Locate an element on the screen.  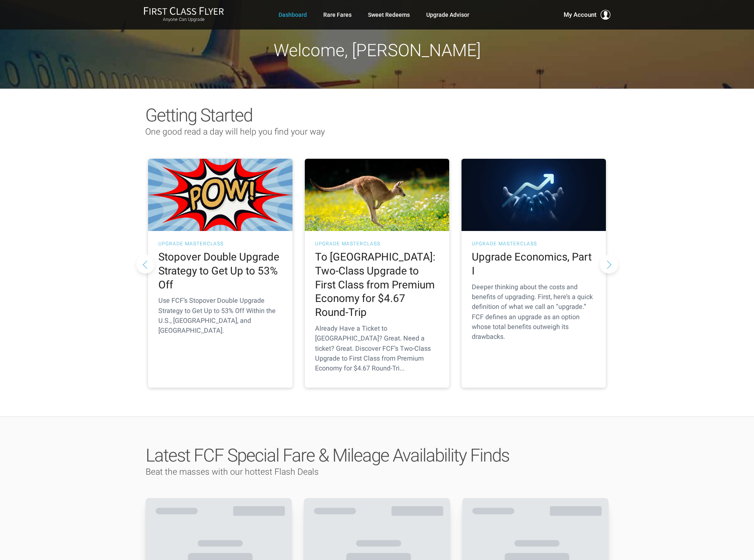
p: Use FCF’s Stopover Double Upgrade Strategy to Get Up to 53% Off Within the U.S., [GEOGRAPHIC_DATA... is located at coordinates (221, 316).